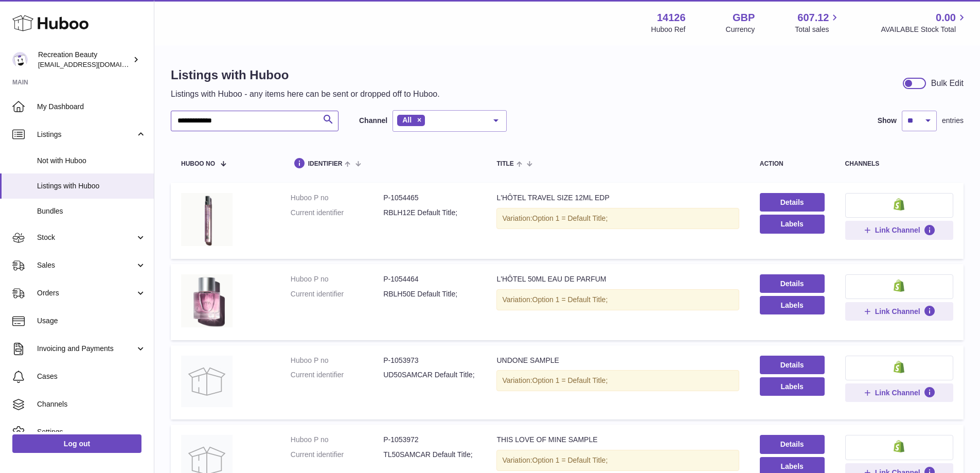 The image size is (980, 473). What do you see at coordinates (92, 211) in the screenshot?
I see `span: Bundles` at bounding box center [92, 211].